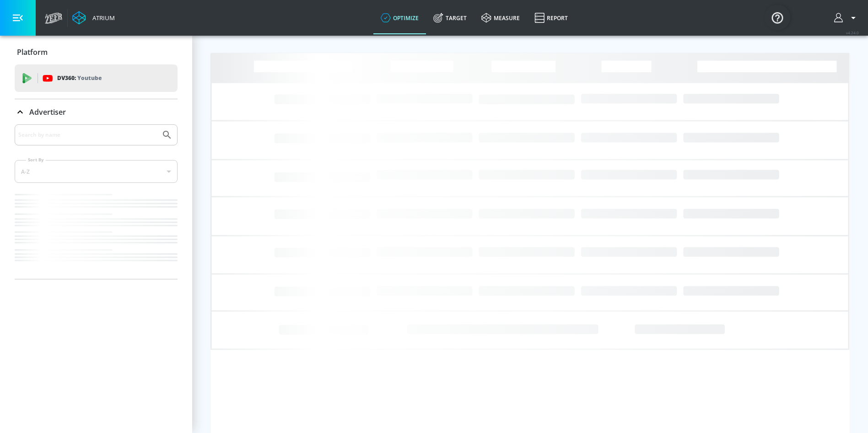 This screenshot has width=868, height=433. Describe the element at coordinates (551, 18) in the screenshot. I see `a: Report` at that location.